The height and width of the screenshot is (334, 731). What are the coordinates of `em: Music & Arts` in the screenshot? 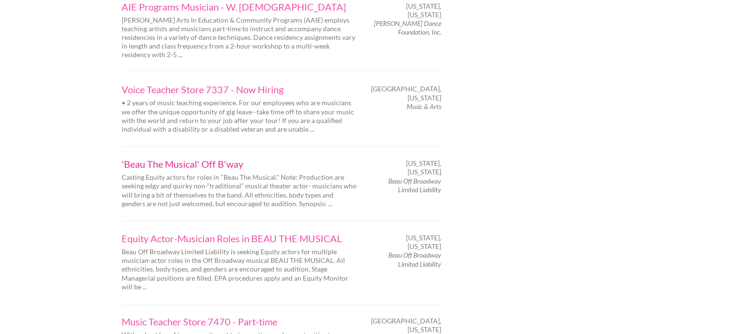 It's located at (424, 106).